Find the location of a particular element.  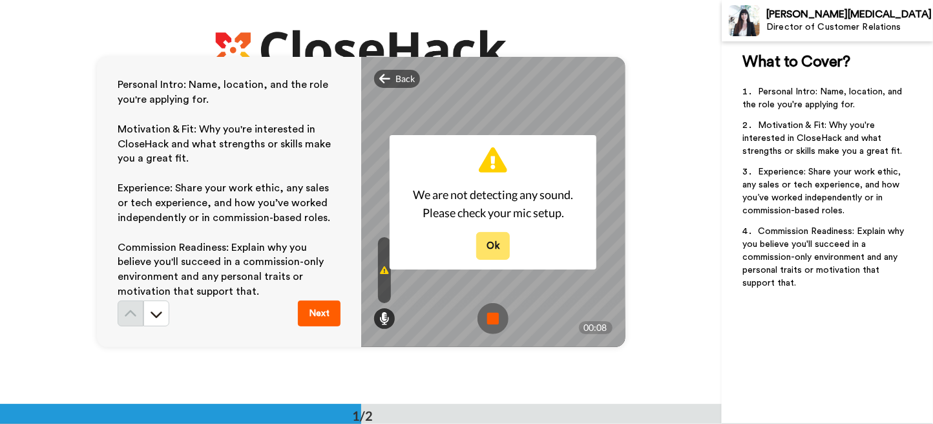

span: What to Cover? is located at coordinates (796, 62).